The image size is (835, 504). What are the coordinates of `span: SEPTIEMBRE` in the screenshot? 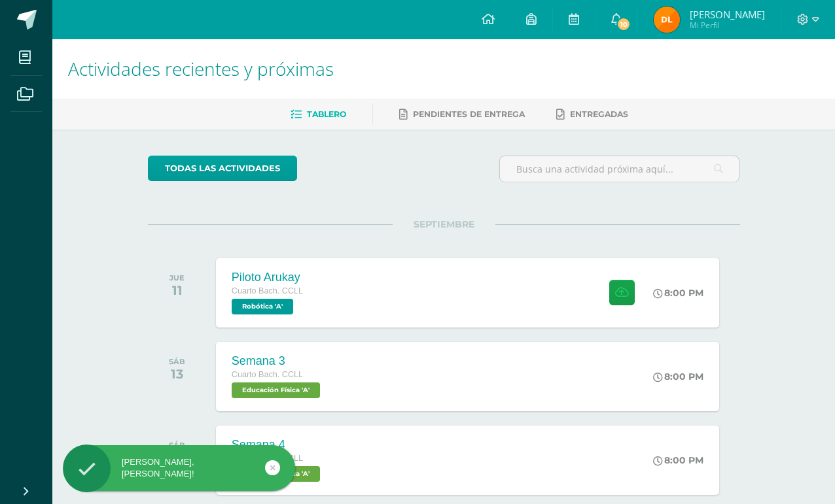 It's located at (444, 225).